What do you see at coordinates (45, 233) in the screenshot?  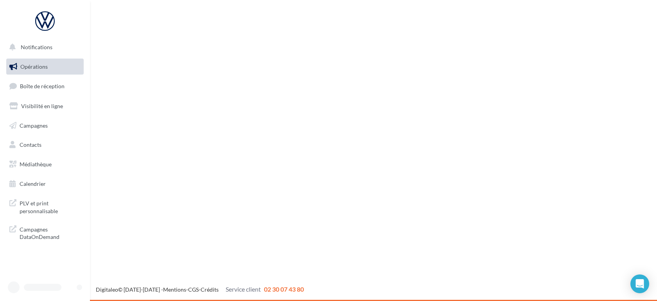 I see `a: Campagnes DataOnDemand` at bounding box center [45, 233].